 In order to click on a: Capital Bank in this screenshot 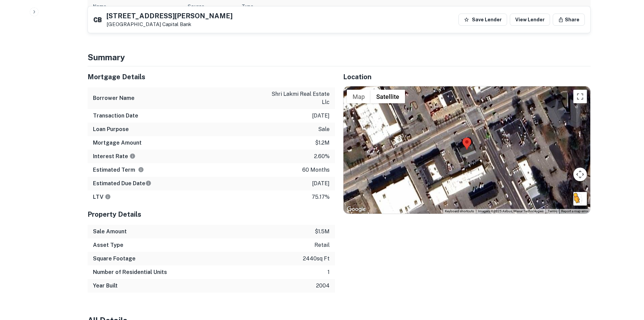, I will do `click(177, 24)`.